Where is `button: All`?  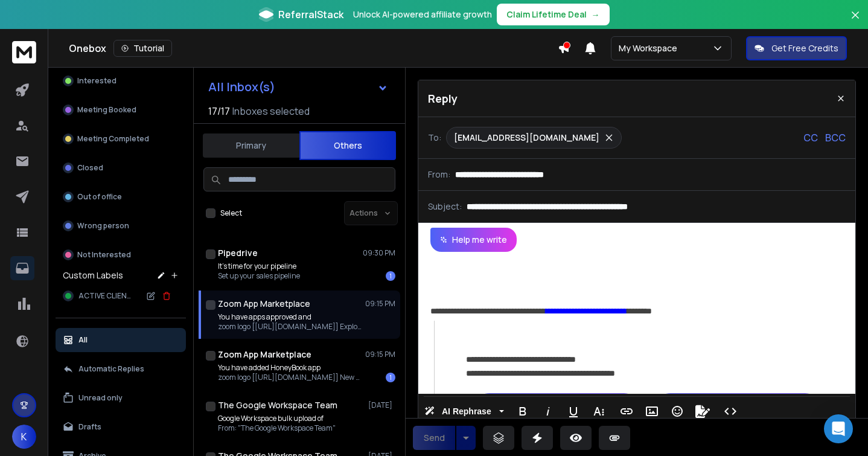
button: All is located at coordinates (121, 340).